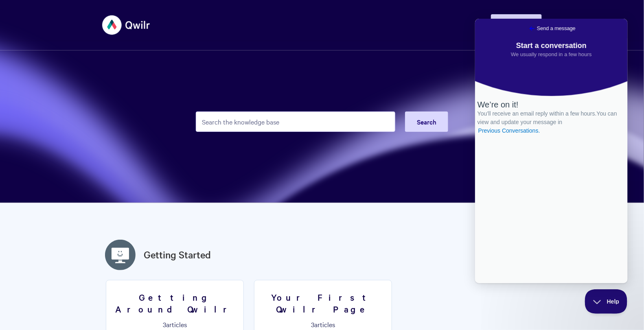 Image resolution: width=644 pixels, height=330 pixels. What do you see at coordinates (34, 112) in the screenshot?
I see `a: Previous Conversations.` at bounding box center [34, 112].